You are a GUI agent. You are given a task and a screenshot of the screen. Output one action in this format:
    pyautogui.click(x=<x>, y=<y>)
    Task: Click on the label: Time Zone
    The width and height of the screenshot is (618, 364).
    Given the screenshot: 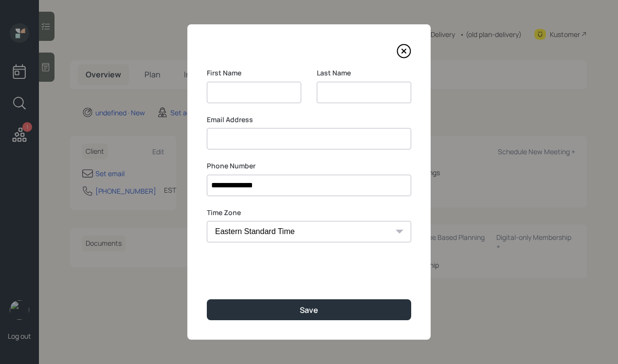 What is the action you would take?
    pyautogui.click(x=309, y=213)
    